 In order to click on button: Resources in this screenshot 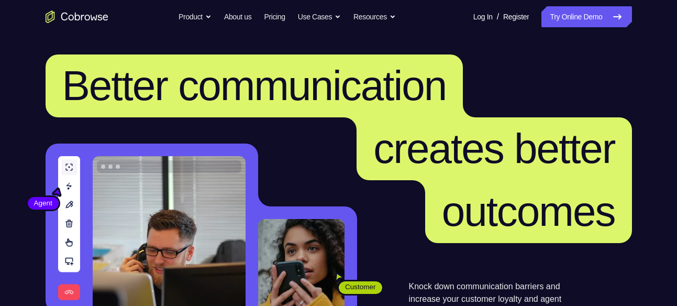, I will do `click(374, 17)`.